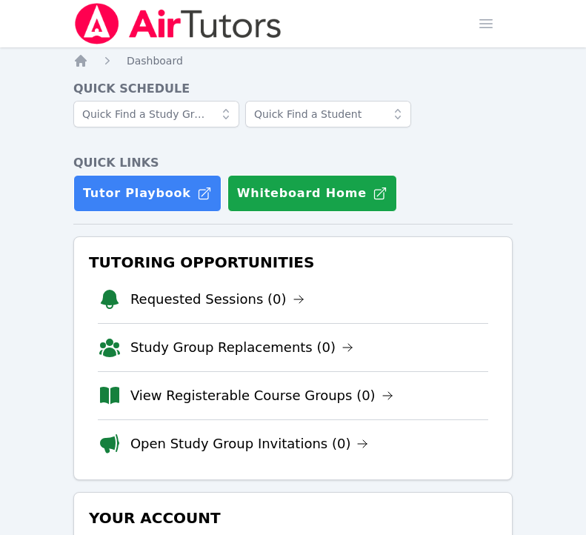 The height and width of the screenshot is (535, 586). What do you see at coordinates (262, 396) in the screenshot?
I see `a: View Registerable Course Groups (0)` at bounding box center [262, 396].